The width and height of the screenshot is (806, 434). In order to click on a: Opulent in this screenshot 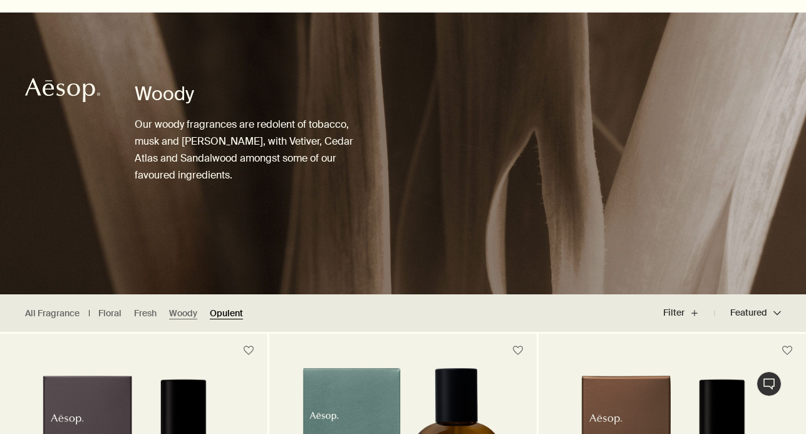, I will do `click(226, 313)`.